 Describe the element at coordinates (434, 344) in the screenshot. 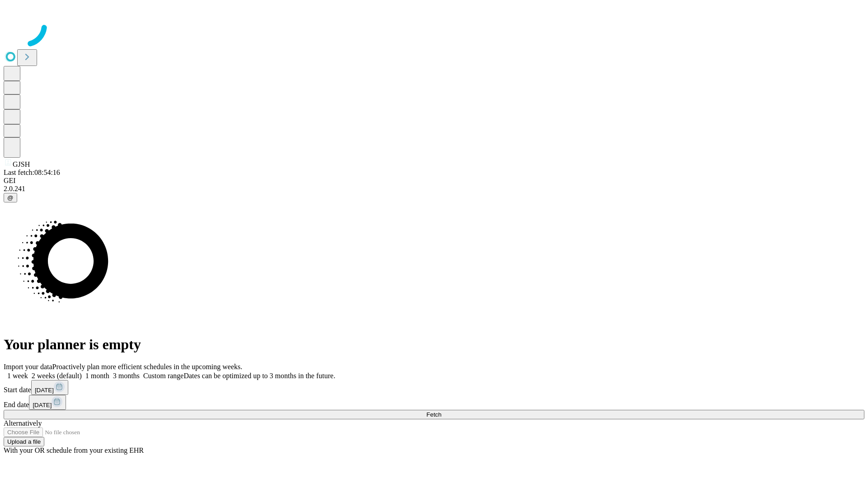

I see `h1: Your planner is empty` at that location.